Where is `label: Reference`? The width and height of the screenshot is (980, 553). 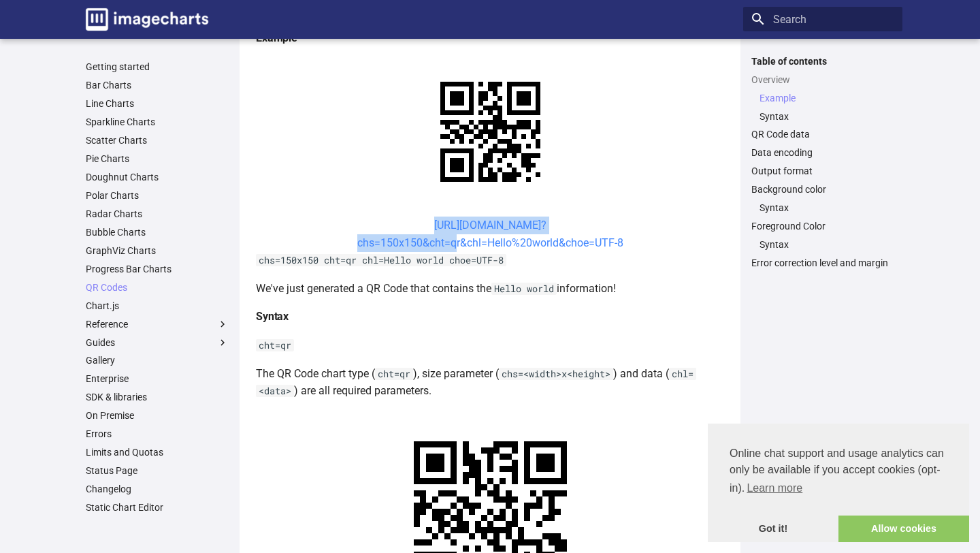 label: Reference is located at coordinates (157, 324).